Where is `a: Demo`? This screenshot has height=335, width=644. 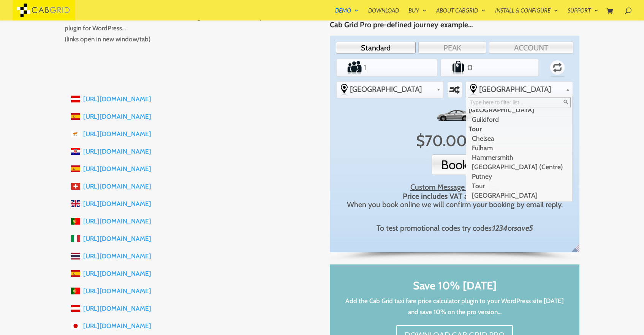
a: Demo is located at coordinates (347, 14).